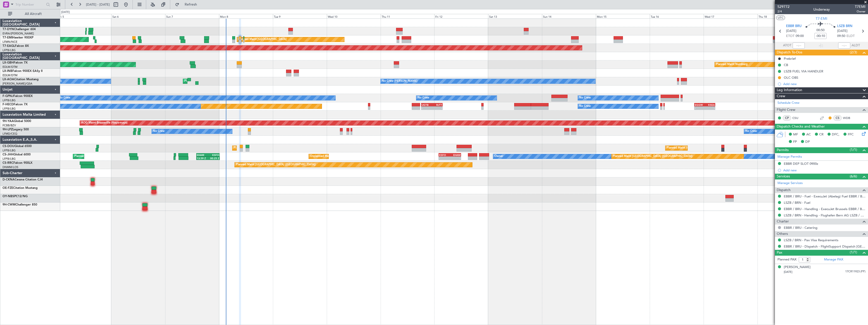  Describe the element at coordinates (20, 188) in the screenshot. I see `a: OE-FZECitation Mustang` at that location.